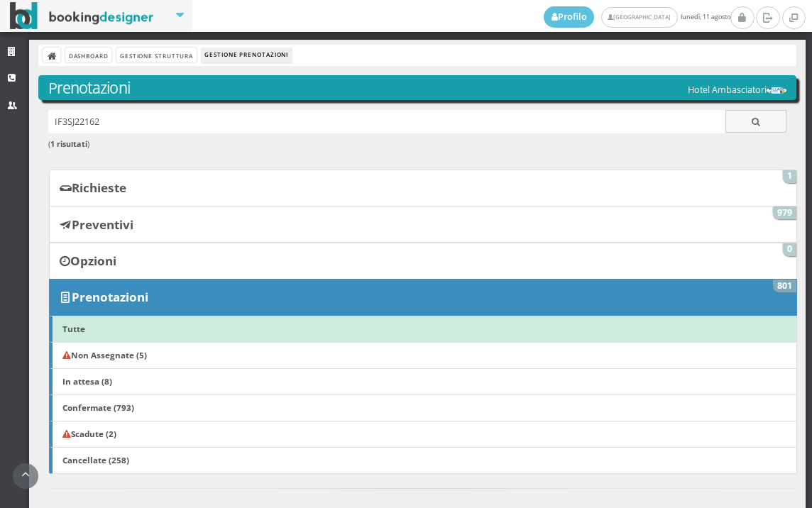  What do you see at coordinates (422, 330) in the screenshot?
I see `a: Tutte` at bounding box center [422, 330].